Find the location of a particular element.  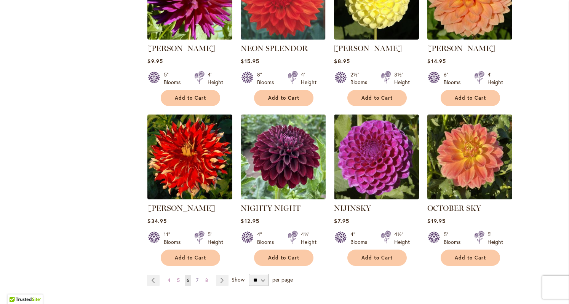

span: $15.95 is located at coordinates (250, 61).